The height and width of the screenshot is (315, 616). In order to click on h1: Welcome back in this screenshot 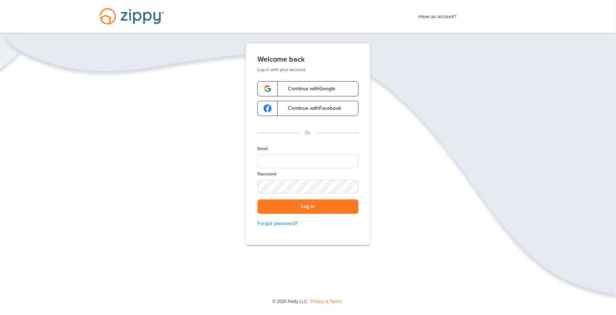, I will do `click(308, 60)`.